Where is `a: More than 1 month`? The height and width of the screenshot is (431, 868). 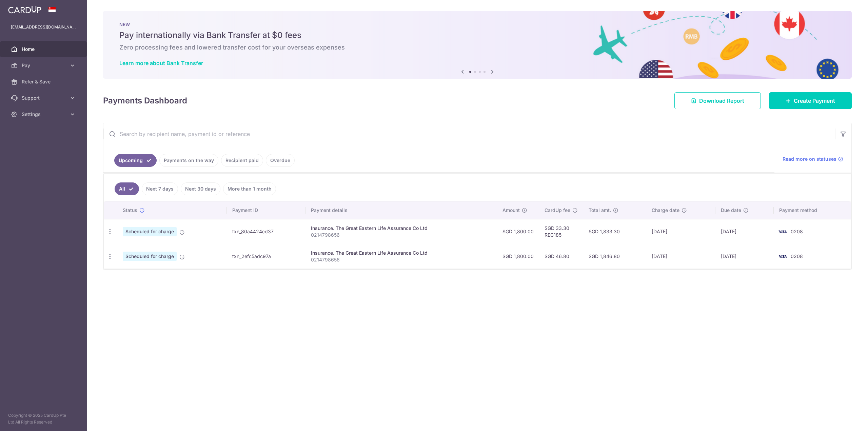
a: More than 1 month is located at coordinates (250, 189).